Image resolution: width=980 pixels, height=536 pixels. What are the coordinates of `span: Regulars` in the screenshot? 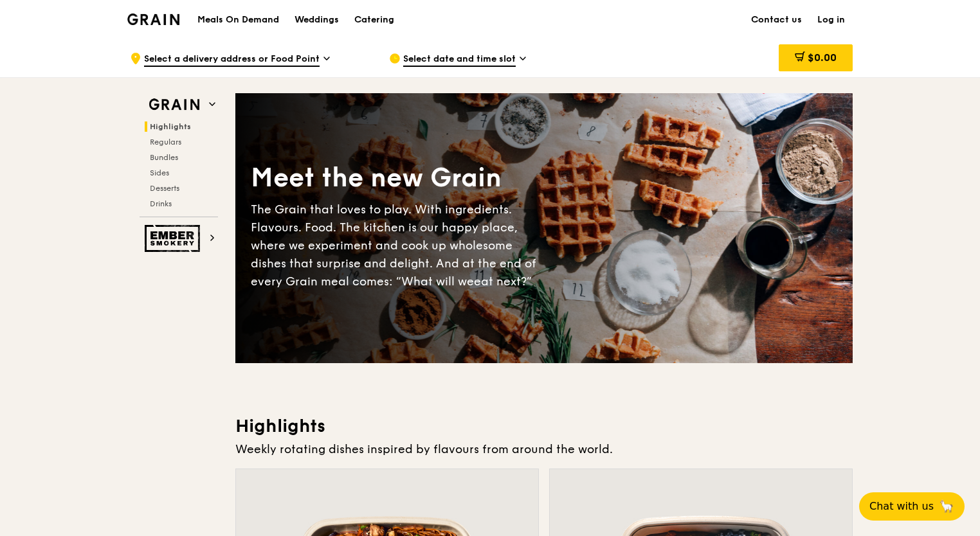 It's located at (165, 142).